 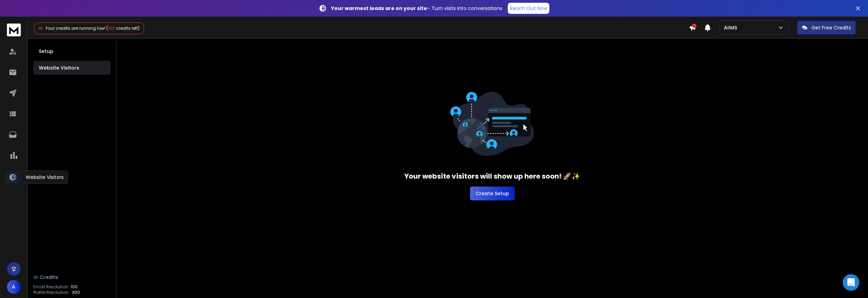 What do you see at coordinates (52, 293) in the screenshot?
I see `p: Profile Resolution :` at bounding box center [52, 293].